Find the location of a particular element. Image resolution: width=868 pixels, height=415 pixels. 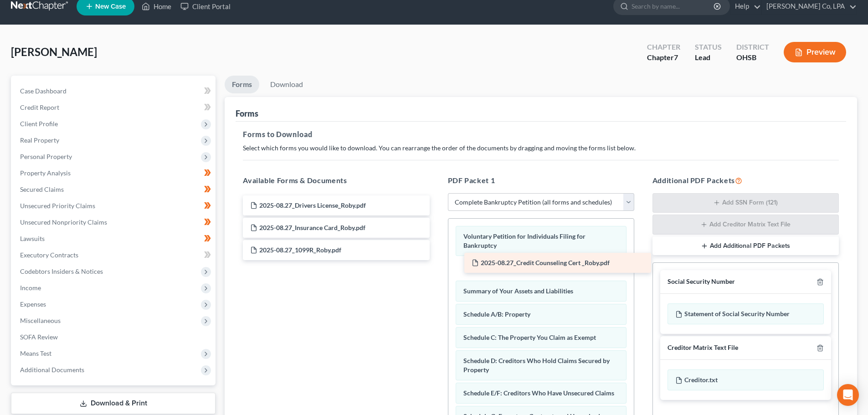

a: Executory Contracts is located at coordinates (114, 255).